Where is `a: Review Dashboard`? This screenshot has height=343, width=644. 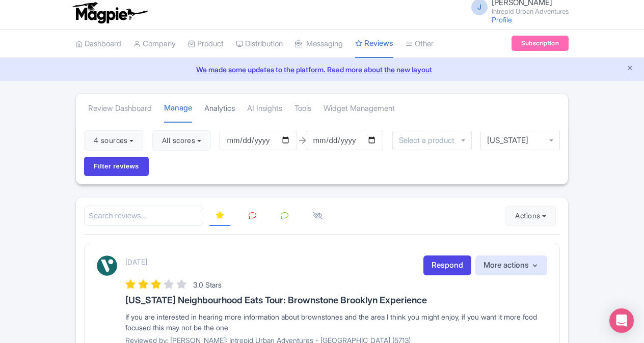 a: Review Dashboard is located at coordinates (120, 109).